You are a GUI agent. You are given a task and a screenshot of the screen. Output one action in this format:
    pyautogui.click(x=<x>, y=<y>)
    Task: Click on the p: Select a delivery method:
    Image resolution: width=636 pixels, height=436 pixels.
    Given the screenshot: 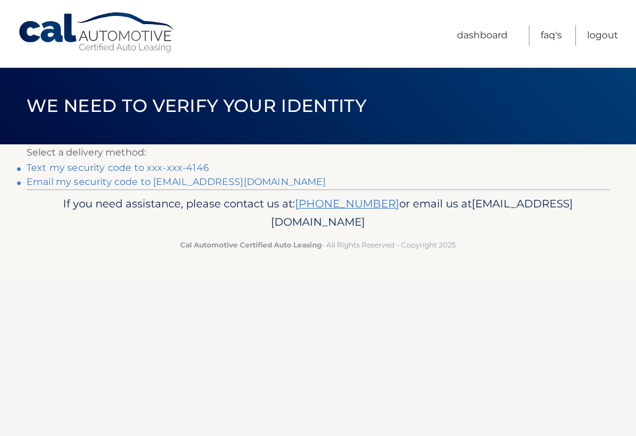 What is the action you would take?
    pyautogui.click(x=318, y=153)
    